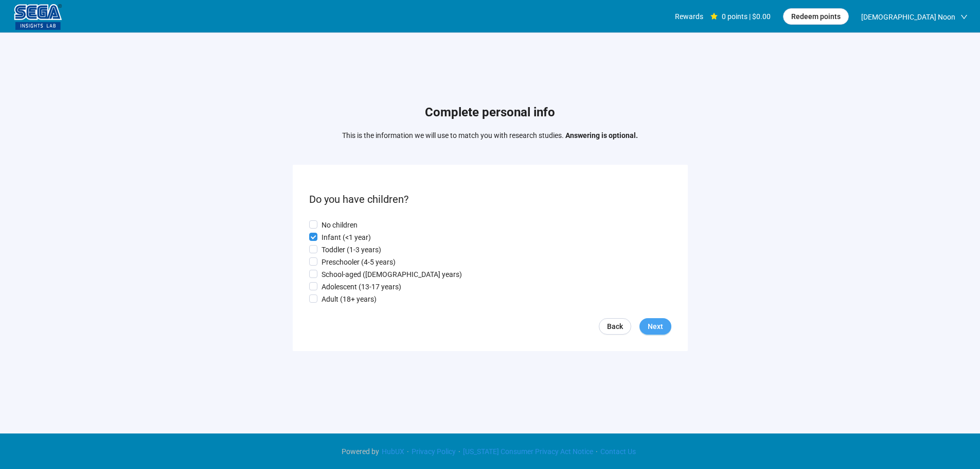 The height and width of the screenshot is (469, 980). Describe the element at coordinates (655, 326) in the screenshot. I see `span: Next` at that location.